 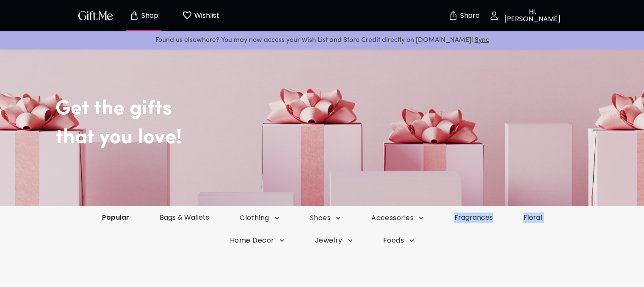 I want to click on img: GiftMe Logo, so click(x=96, y=15).